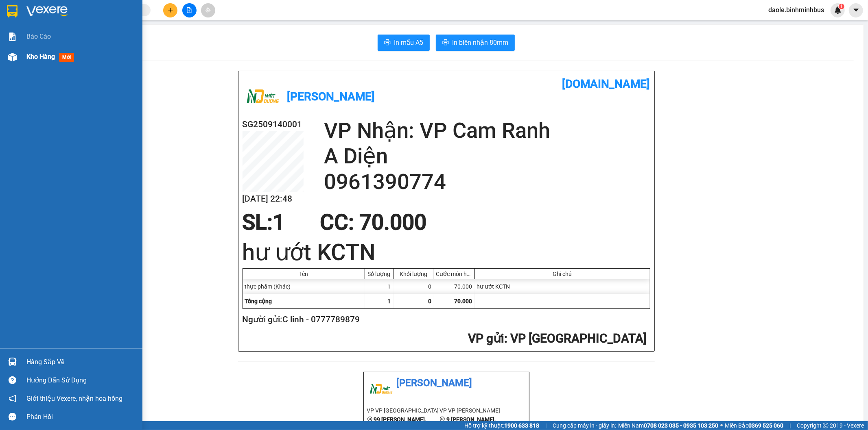 This screenshot has height=430, width=868. I want to click on span: In mẫu A5, so click(408, 42).